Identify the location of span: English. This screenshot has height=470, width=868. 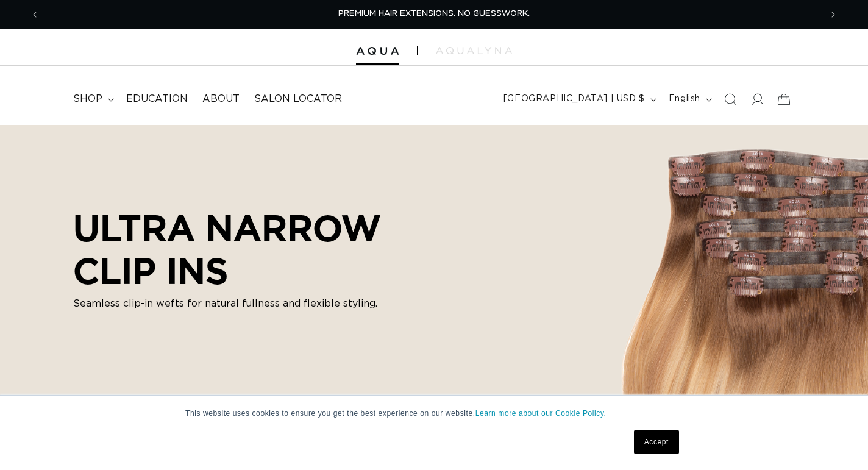
(685, 99).